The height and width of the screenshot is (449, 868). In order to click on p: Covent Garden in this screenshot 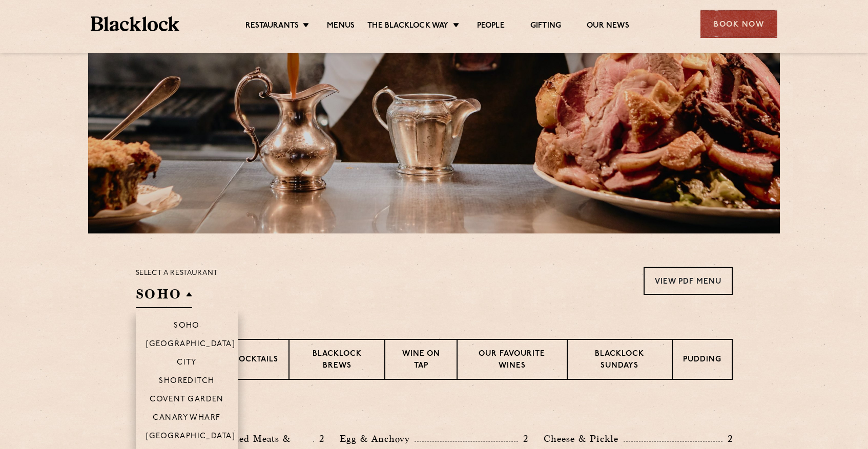, I will do `click(187, 400)`.